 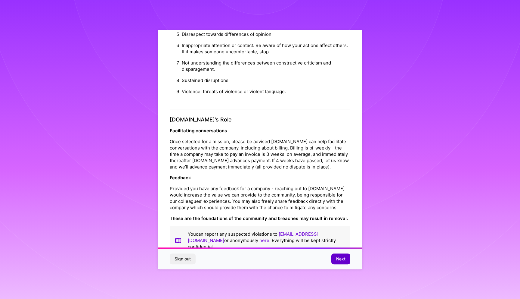 What do you see at coordinates (266, 80) in the screenshot?
I see `li: Sustained disruptions.` at bounding box center [266, 80].